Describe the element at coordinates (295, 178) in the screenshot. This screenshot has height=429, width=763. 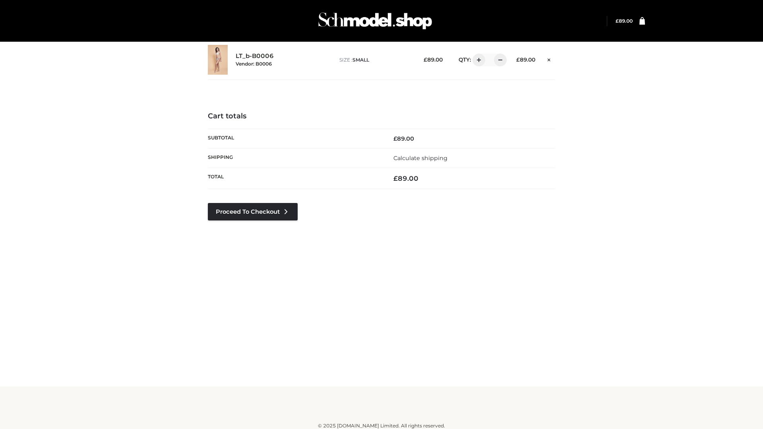
I see `th: Total` at that location.